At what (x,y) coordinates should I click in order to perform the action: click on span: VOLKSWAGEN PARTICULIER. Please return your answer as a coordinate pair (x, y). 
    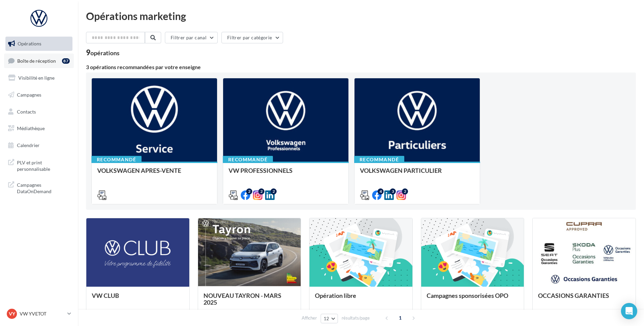
    Looking at the image, I should click on (401, 170).